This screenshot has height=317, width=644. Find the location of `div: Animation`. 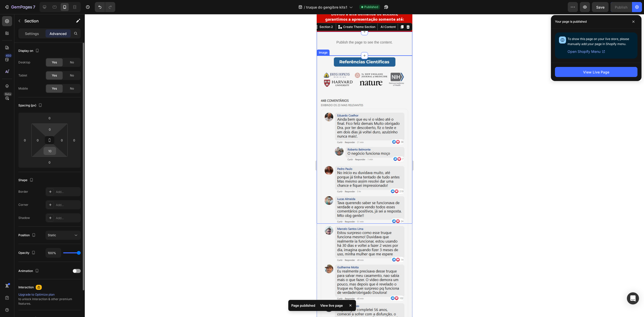

div: Animation is located at coordinates (29, 271).